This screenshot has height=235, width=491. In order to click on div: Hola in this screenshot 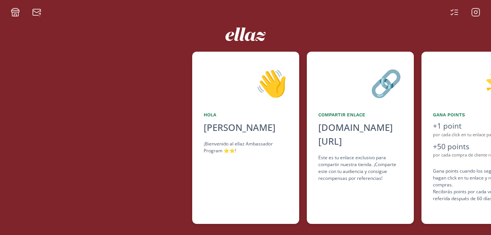, I will do `click(246, 115)`.